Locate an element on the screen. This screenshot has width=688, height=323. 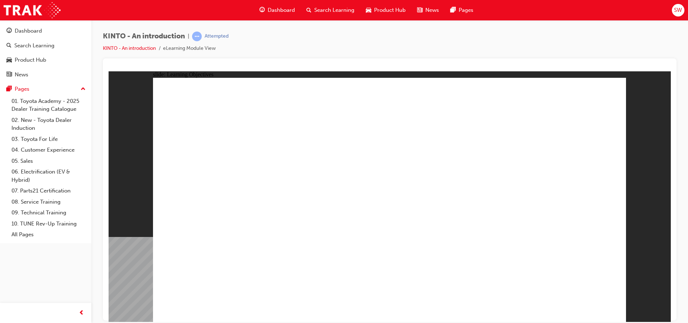
span: prev-icon is located at coordinates (81, 313).